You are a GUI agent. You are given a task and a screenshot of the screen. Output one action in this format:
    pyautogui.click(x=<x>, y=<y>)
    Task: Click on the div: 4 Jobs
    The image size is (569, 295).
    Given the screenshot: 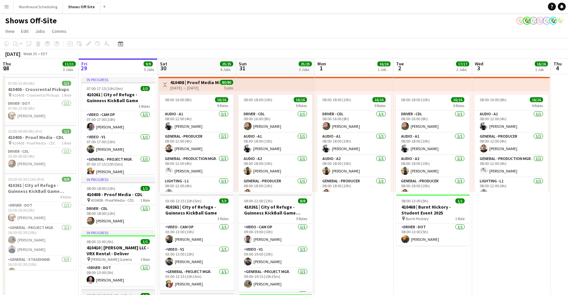 What is the action you would take?
    pyautogui.click(x=226, y=69)
    